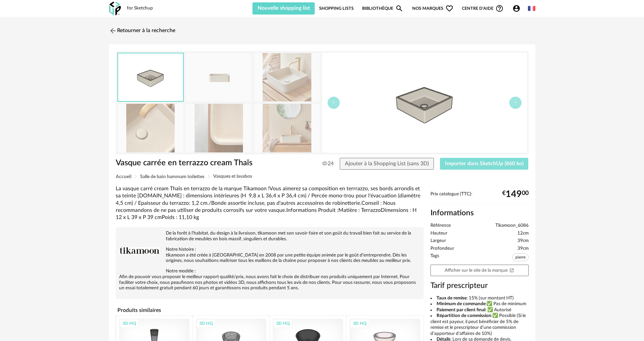 This screenshot has width=644, height=341. I want to click on span: Profondeur, so click(442, 249).